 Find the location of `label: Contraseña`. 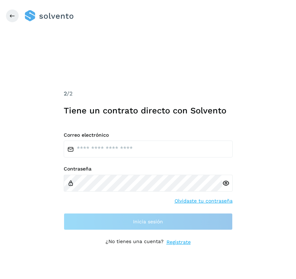

label: Contraseña is located at coordinates (148, 169).